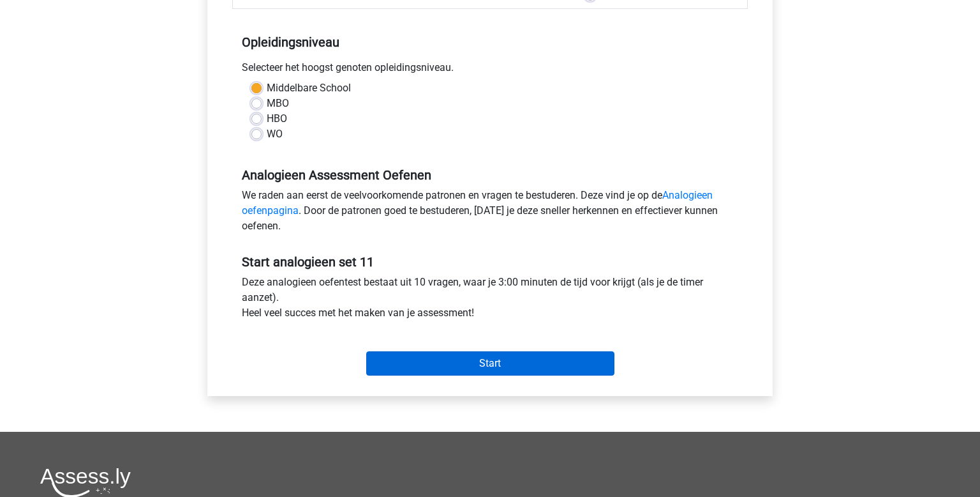  What do you see at coordinates (490, 363) in the screenshot?
I see `input: Start` at bounding box center [490, 363].